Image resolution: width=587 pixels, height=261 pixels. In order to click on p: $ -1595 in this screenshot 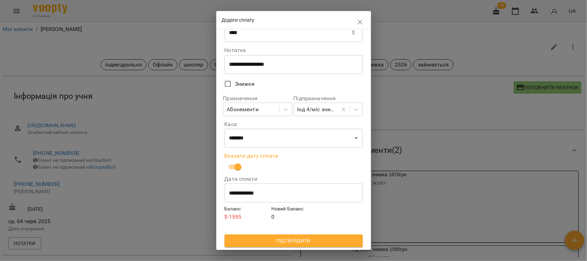, I will do `click(246, 217)`.